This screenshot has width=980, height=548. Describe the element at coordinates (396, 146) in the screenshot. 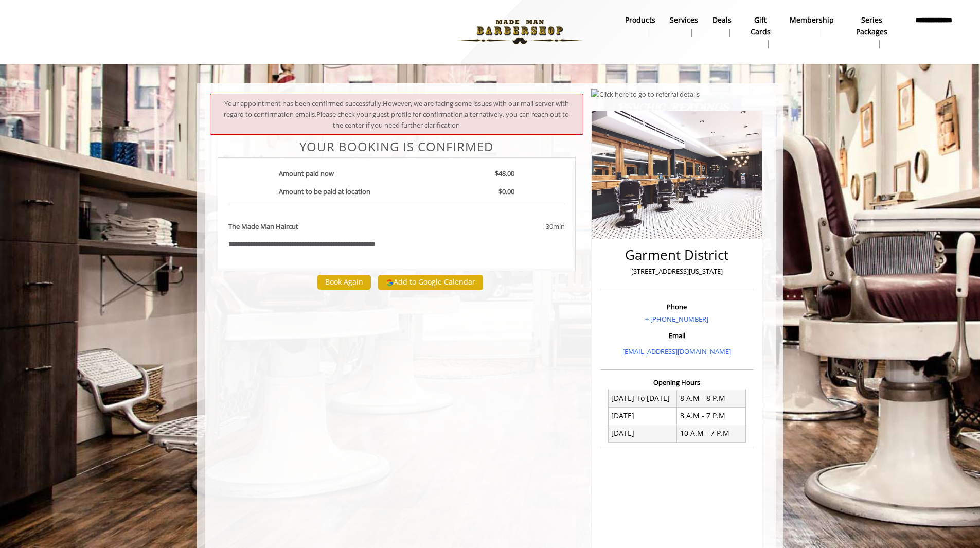

I see `center: Your Booking is confirmed` at that location.